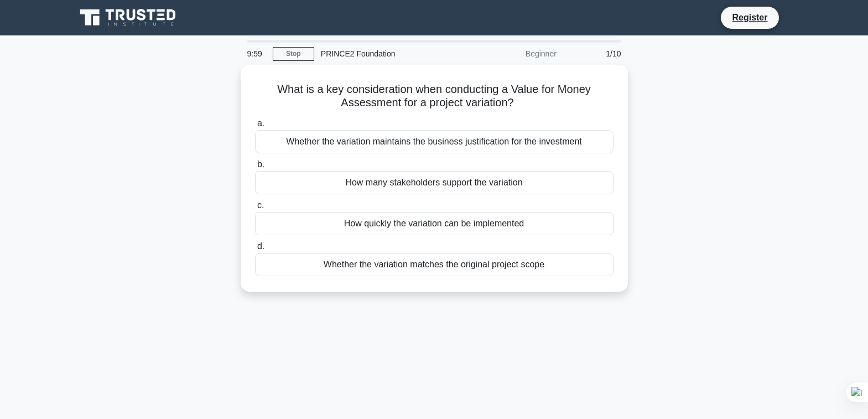 This screenshot has width=868, height=419. I want to click on h5: What is a key consideration when conducting a Value for Money Assessment for a project variation?, so click(434, 96).